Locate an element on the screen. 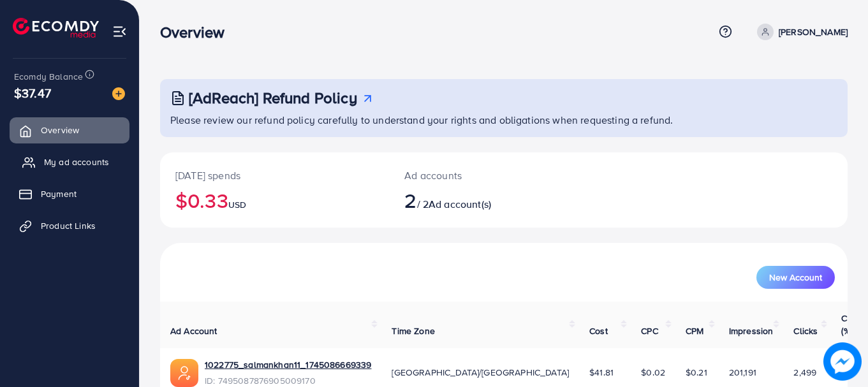  span: Product Links is located at coordinates (68, 225).